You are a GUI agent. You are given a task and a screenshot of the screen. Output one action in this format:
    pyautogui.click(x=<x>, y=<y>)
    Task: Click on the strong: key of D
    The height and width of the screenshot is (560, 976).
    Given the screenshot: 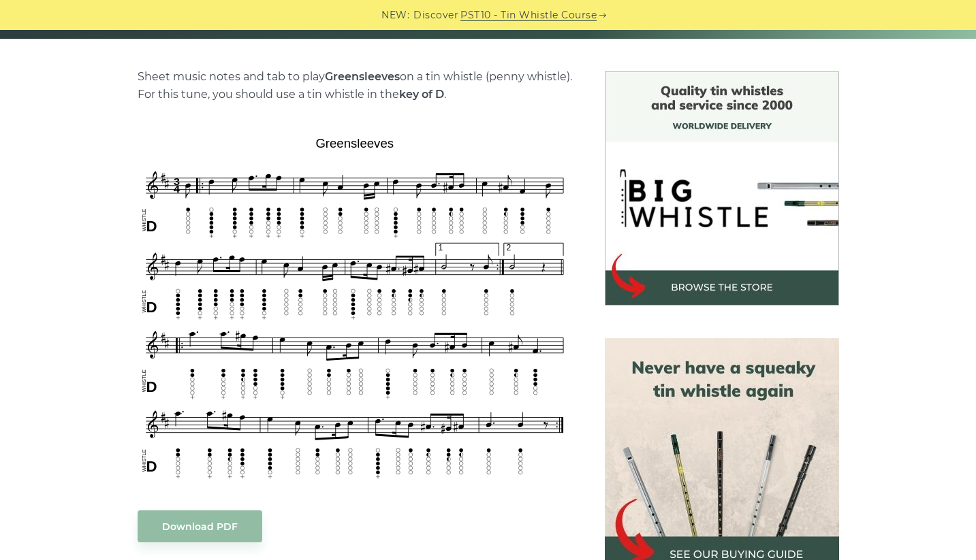 What is the action you would take?
    pyautogui.click(x=422, y=94)
    